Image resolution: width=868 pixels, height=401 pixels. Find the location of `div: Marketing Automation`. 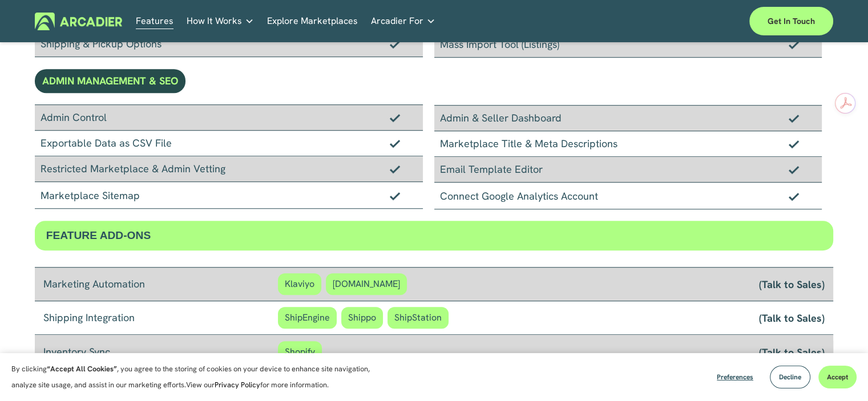

div: Marketing Automation is located at coordinates (161, 284).